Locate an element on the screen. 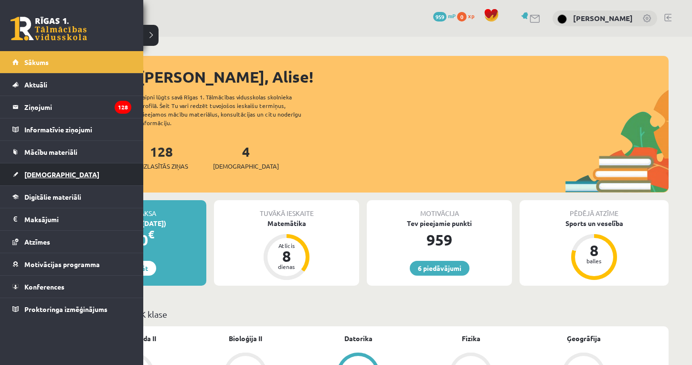 The width and height of the screenshot is (692, 365). legend: Maksājumi is located at coordinates (78, 219).